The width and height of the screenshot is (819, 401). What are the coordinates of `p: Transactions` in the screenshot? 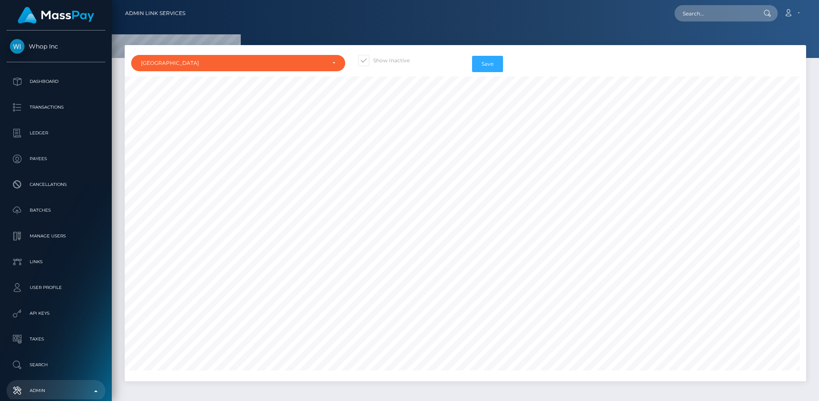 It's located at (56, 107).